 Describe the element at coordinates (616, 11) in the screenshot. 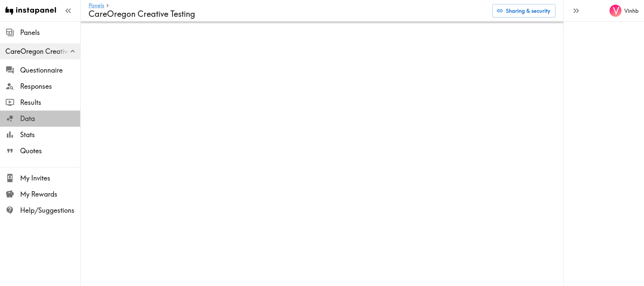

I see `span: V` at that location.